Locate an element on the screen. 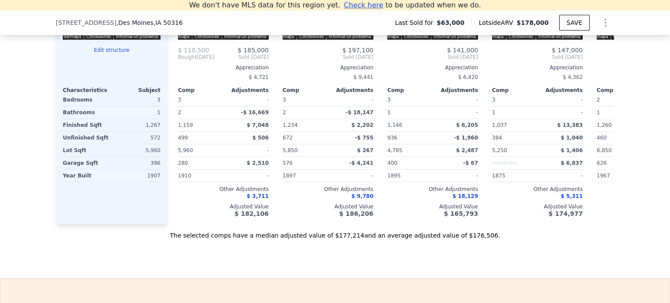  span: $ 197,100 is located at coordinates (358, 50).